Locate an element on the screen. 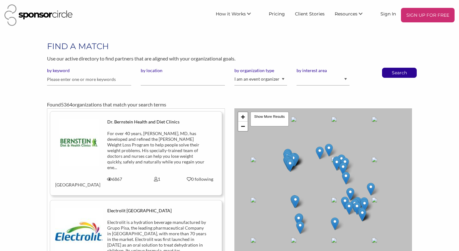 The width and height of the screenshot is (459, 251). p: Use our active directory to find partners that are aligned with your organizational goals. is located at coordinates (230, 59).